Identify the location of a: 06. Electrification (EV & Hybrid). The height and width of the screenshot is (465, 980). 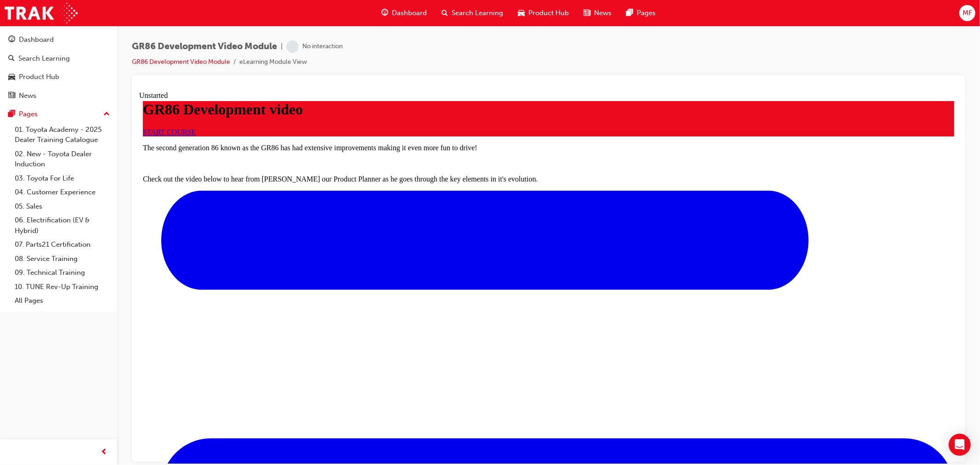
(62, 225).